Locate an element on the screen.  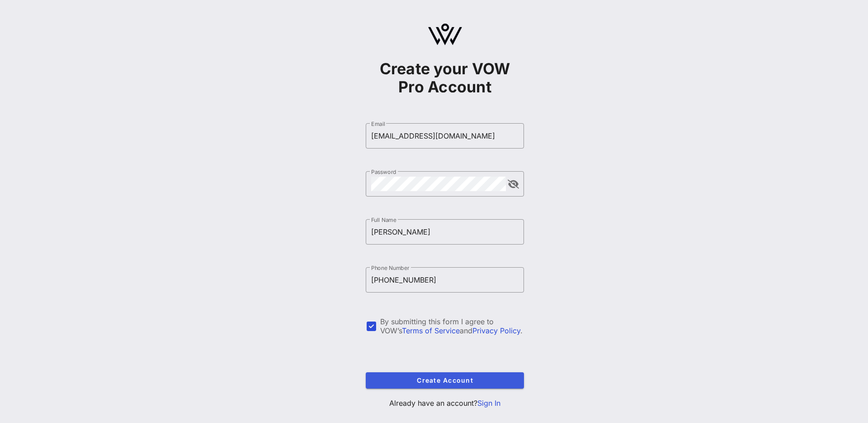
label: Password is located at coordinates (384, 172).